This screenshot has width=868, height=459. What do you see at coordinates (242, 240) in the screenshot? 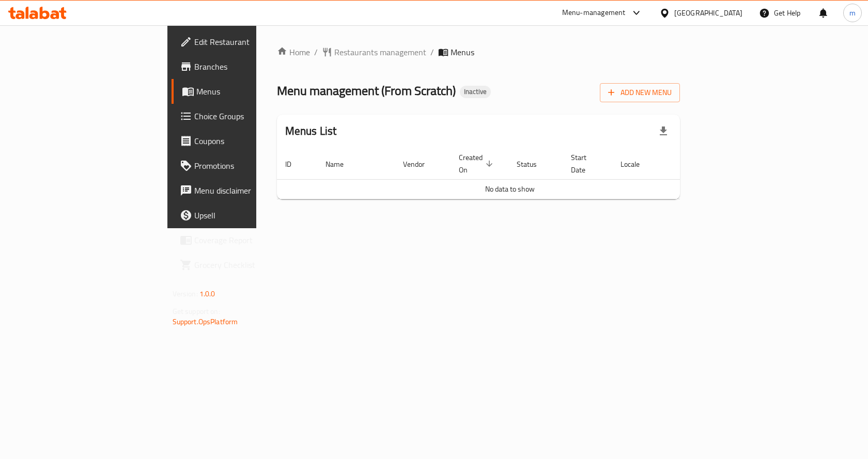
I see `a: Coverage Report` at bounding box center [242, 240].